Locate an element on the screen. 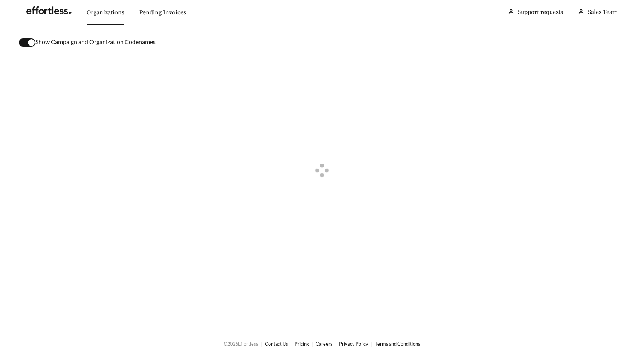 Image resolution: width=644 pixels, height=357 pixels. a: Support requests is located at coordinates (540, 12).